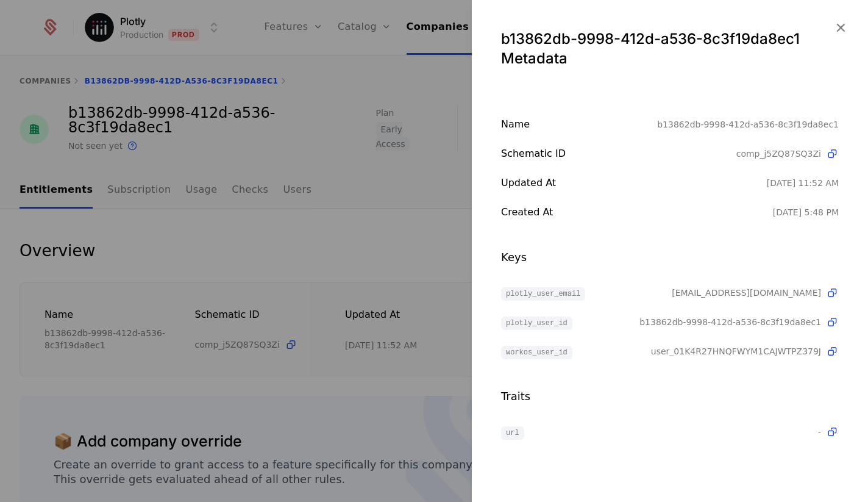  What do you see at coordinates (543, 294) in the screenshot?
I see `span: plotly_user_email` at bounding box center [543, 294].